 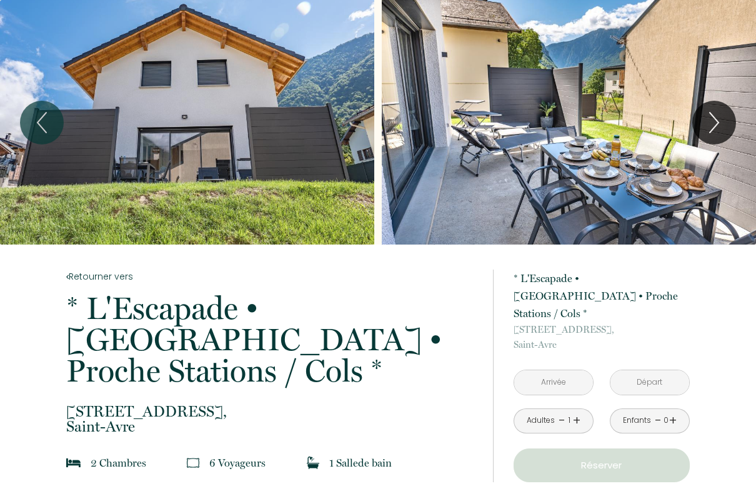 What do you see at coordinates (602, 465) in the screenshot?
I see `button: Réserver` at bounding box center [602, 465].